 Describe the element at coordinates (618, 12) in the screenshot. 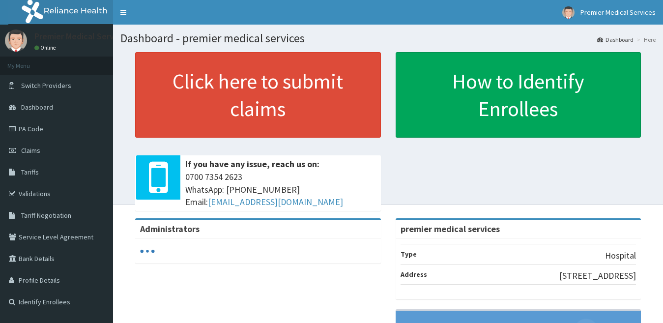

I see `span: Premier Medical Services` at that location.